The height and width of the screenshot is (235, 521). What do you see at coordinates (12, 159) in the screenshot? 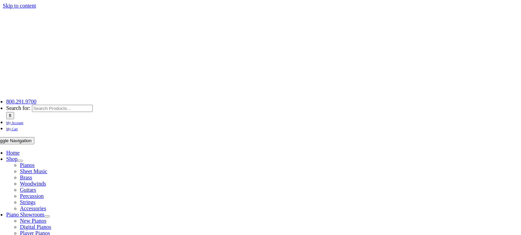
I see `span: Shop` at bounding box center [12, 159].